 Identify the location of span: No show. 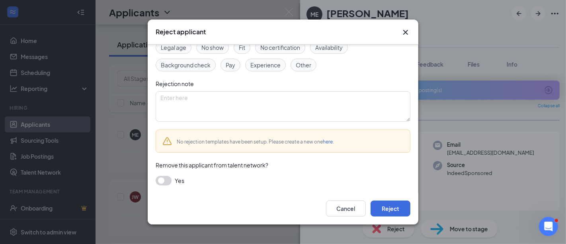
(213, 47).